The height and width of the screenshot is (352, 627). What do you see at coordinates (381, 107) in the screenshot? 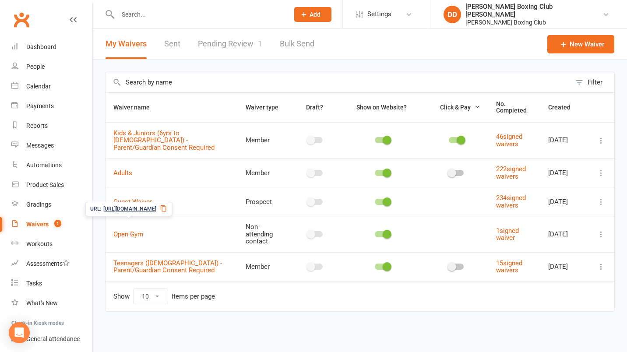
I see `span: Show on Website?` at bounding box center [381, 107].